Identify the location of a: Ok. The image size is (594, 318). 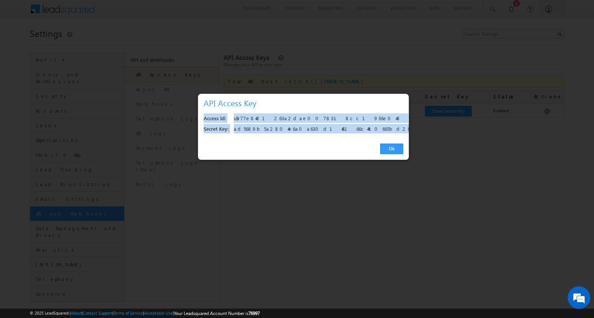
(391, 149).